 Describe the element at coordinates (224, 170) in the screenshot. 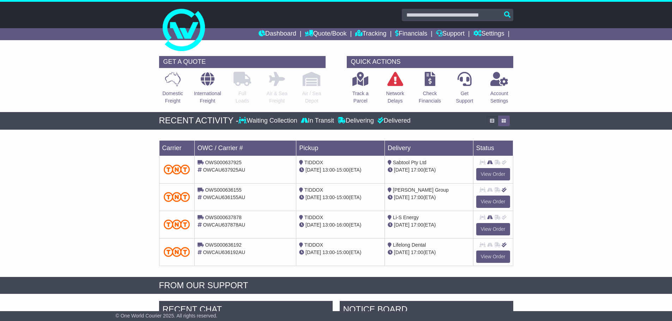

I see `span: OWCAU637925AU` at that location.